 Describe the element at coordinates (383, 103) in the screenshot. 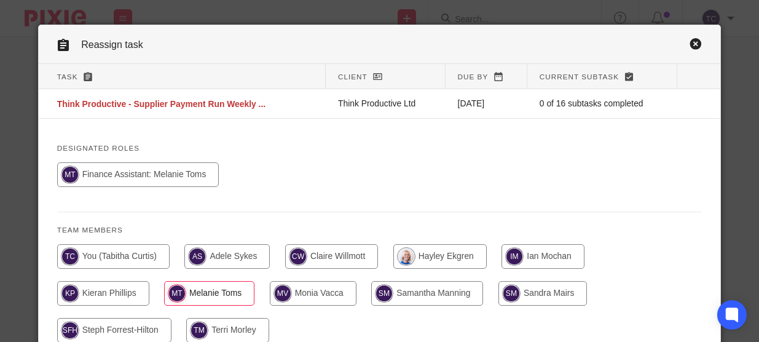

I see `p: Think Productive Ltd` at that location.